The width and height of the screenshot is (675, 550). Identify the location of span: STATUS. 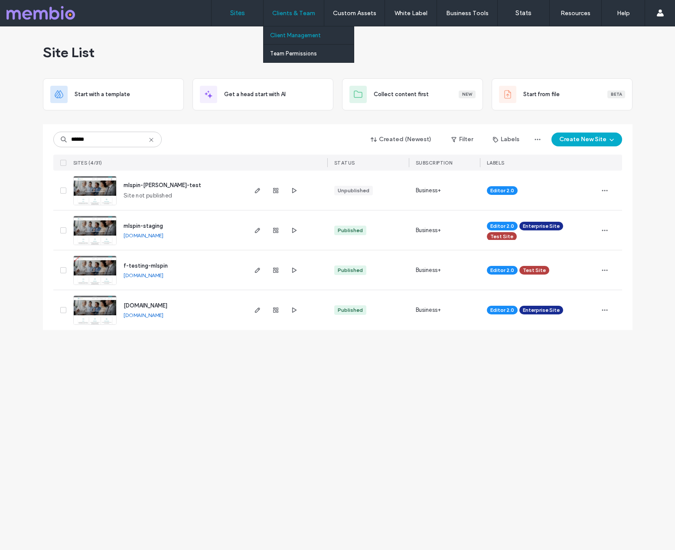
(344, 163).